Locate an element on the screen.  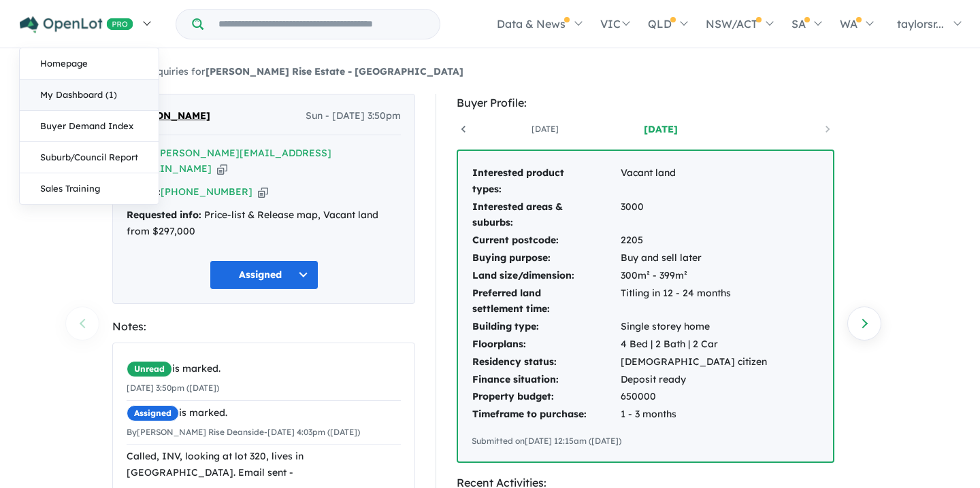
td: Titling in 12 - 24 months is located at coordinates (694, 302).